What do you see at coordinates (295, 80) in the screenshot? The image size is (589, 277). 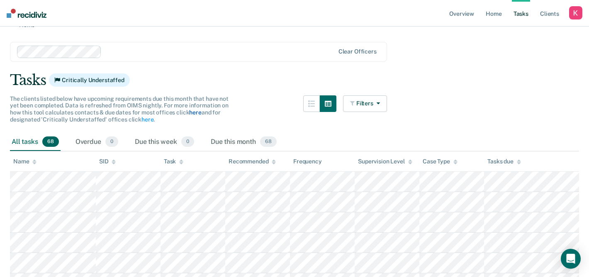 I see `div: Tasks` at bounding box center [295, 80].